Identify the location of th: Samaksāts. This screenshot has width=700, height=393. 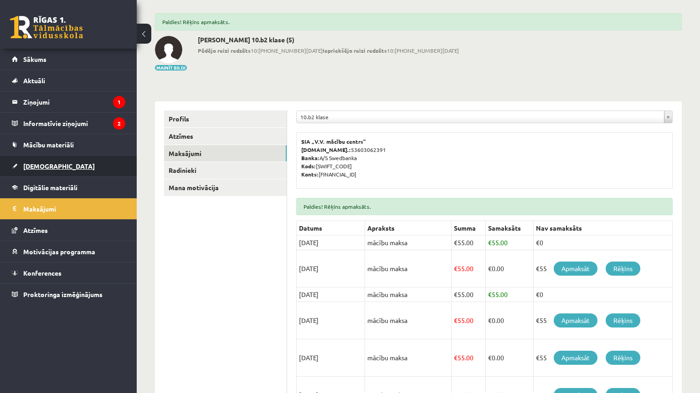
(509, 229).